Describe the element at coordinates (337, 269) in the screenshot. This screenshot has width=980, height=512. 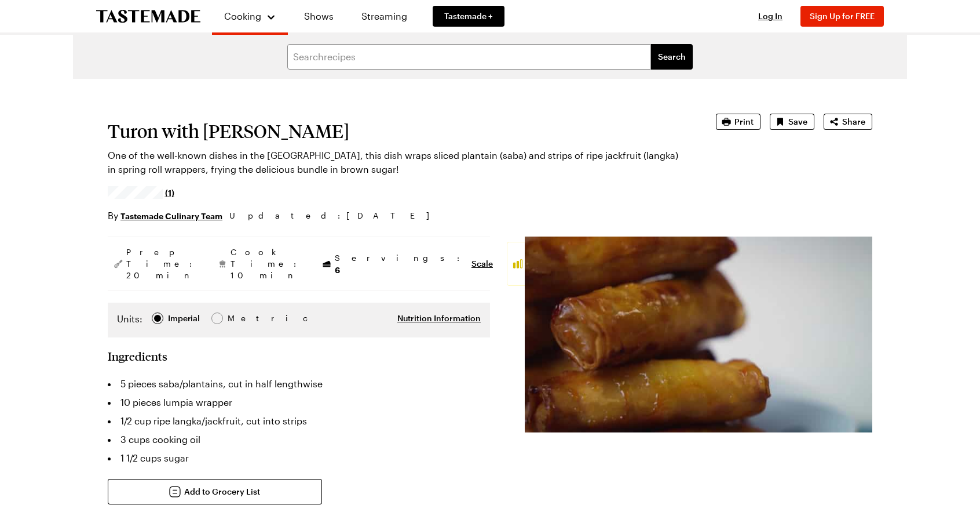
I see `span: 6` at that location.